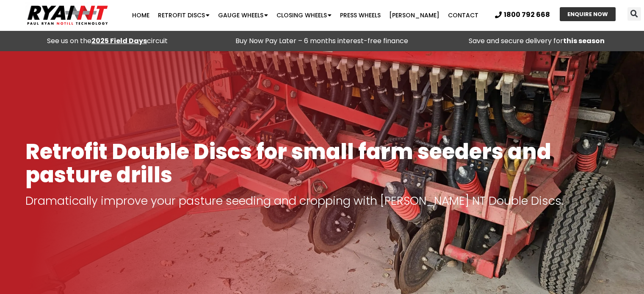  Describe the element at coordinates (588, 14) in the screenshot. I see `a: ENQUIRE NOW` at that location.